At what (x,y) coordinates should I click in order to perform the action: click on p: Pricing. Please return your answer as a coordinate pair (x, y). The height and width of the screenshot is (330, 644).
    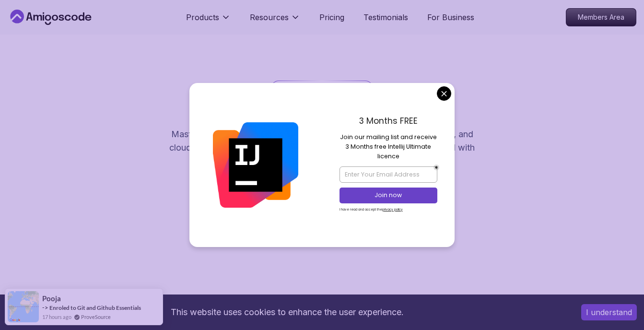
    Looking at the image, I should click on (332, 17).